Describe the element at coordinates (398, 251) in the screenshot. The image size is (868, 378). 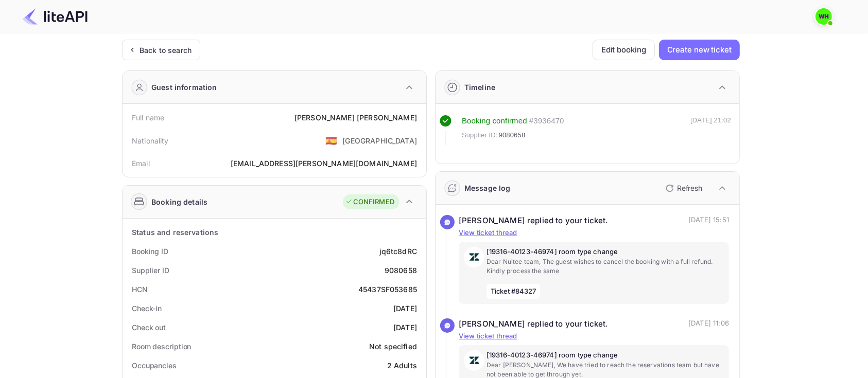
I see `div: jq6tc8dRC` at that location.